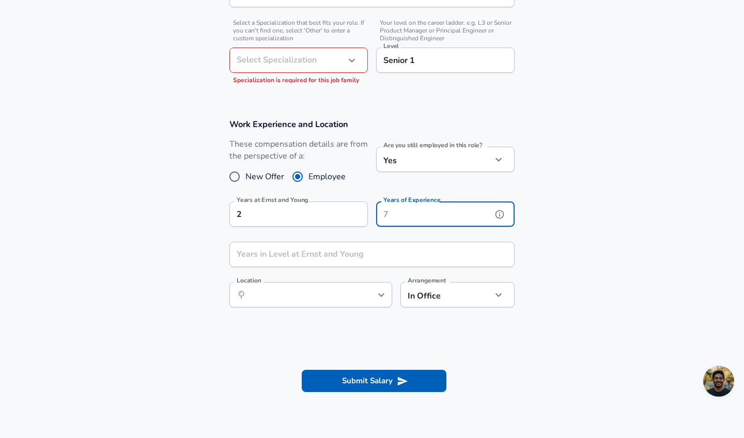  Describe the element at coordinates (248, 281) in the screenshot. I see `label: Location` at that location.